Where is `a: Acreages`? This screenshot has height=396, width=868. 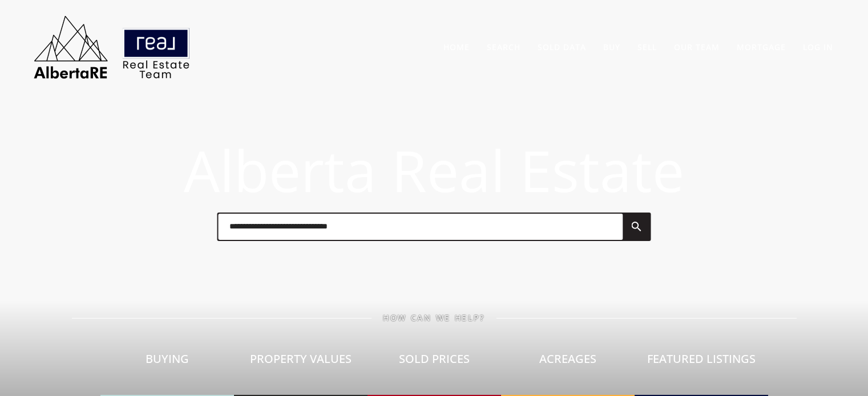
a: Acreages is located at coordinates (568, 359).